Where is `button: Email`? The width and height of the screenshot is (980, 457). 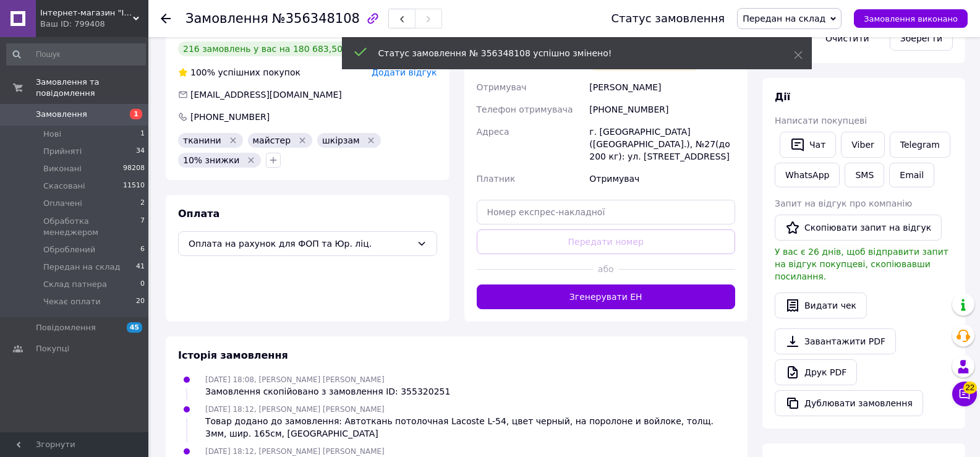
button: Email is located at coordinates (911, 175).